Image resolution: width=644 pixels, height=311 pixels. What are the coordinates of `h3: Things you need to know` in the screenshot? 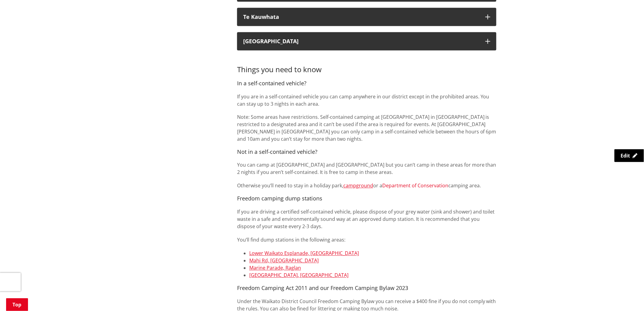 It's located at (367, 66).